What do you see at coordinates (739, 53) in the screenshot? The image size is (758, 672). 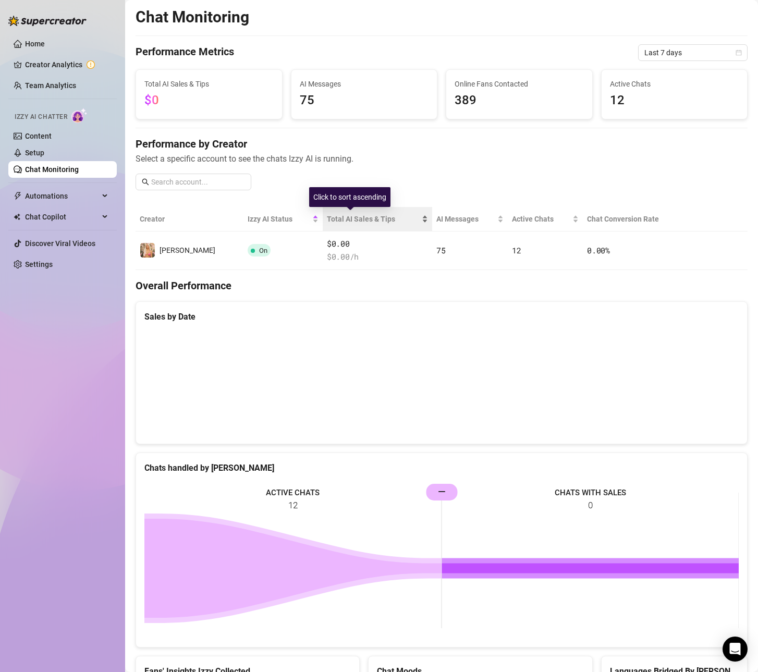 I see `span: calendar` at bounding box center [739, 53].